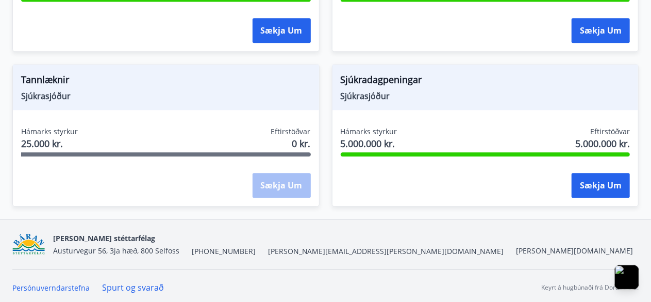  I want to click on span: Austurvegur 56, 3ja hæð, 800 Selfoss, so click(116, 250).